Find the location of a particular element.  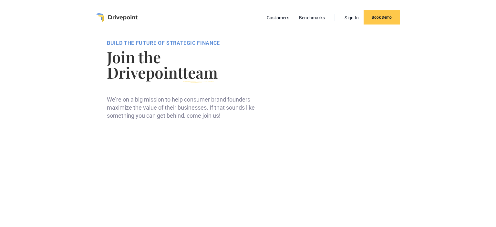

p: We’re on a big mission to help consumer brand founders maximize the value of their businesses. If... is located at coordinates (181, 108).